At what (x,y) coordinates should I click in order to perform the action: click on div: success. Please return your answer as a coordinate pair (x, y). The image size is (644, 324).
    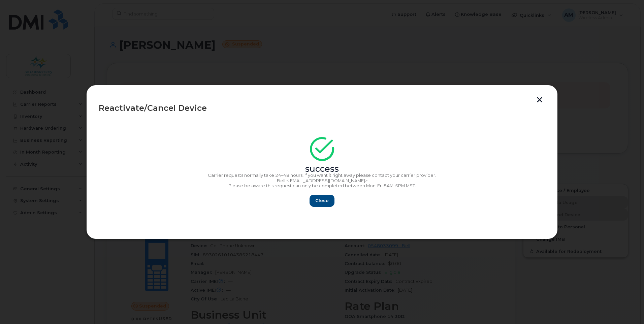
    Looking at the image, I should click on (322, 169).